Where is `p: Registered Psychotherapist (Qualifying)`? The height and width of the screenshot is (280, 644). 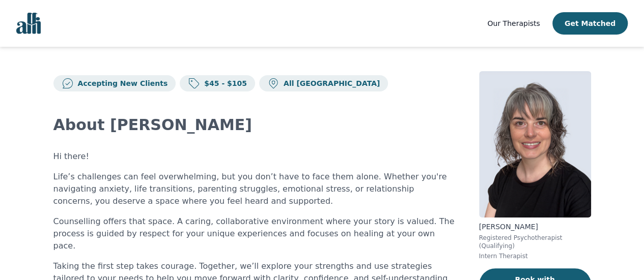 p: Registered Psychotherapist (Qualifying) is located at coordinates (535, 242).